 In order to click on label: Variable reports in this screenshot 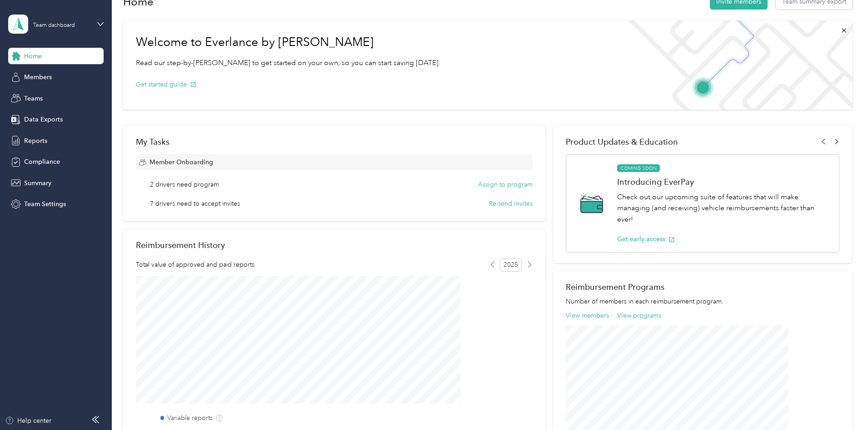, I will do `click(190, 418)`.